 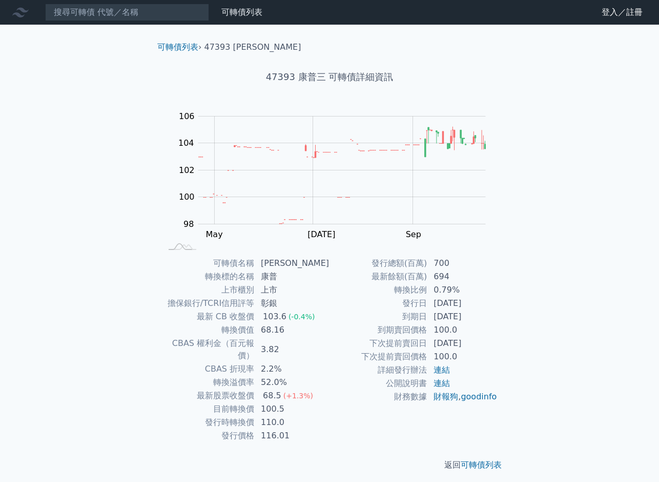 What do you see at coordinates (189, 224) in the screenshot?
I see `tspan: 98` at bounding box center [189, 224].